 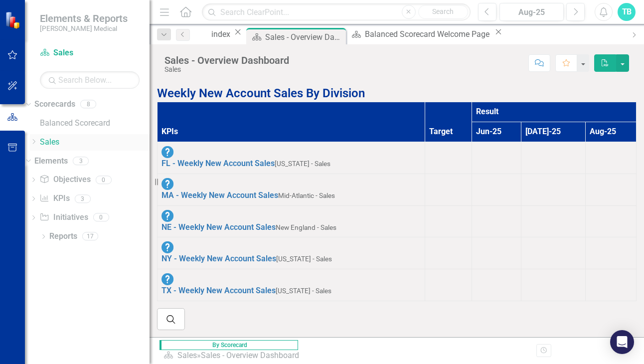 What do you see at coordinates (14, 20) in the screenshot?
I see `img: ClearPoint Strategy` at bounding box center [14, 20].